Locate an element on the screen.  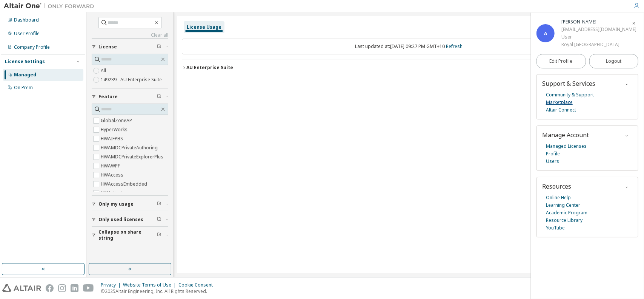
div: Alina Tang is located at coordinates (599, 22).